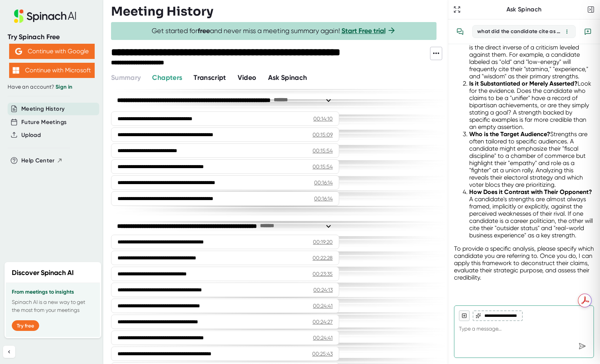 The width and height of the screenshot is (600, 364). Describe the element at coordinates (524, 9) in the screenshot. I see `div: Ask Spinach` at that location.